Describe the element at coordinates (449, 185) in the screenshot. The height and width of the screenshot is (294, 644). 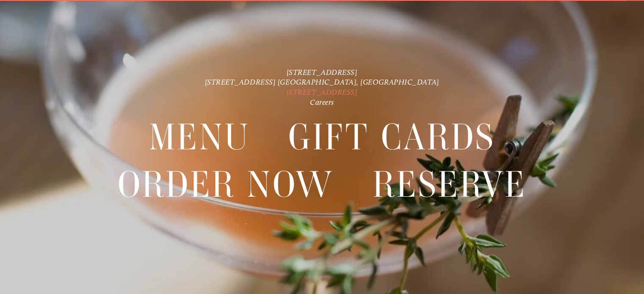
I see `a: Reserve` at that location.